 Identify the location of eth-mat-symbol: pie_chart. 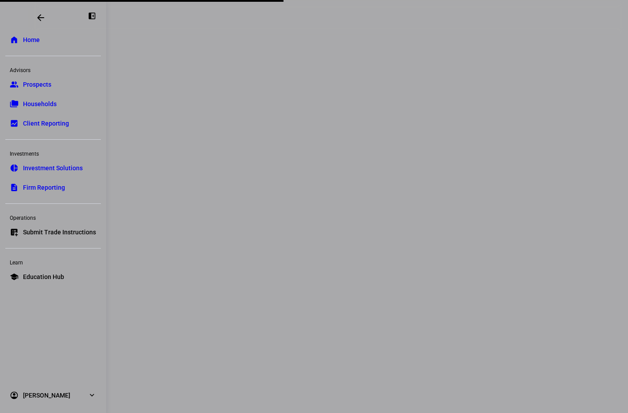
(14, 168).